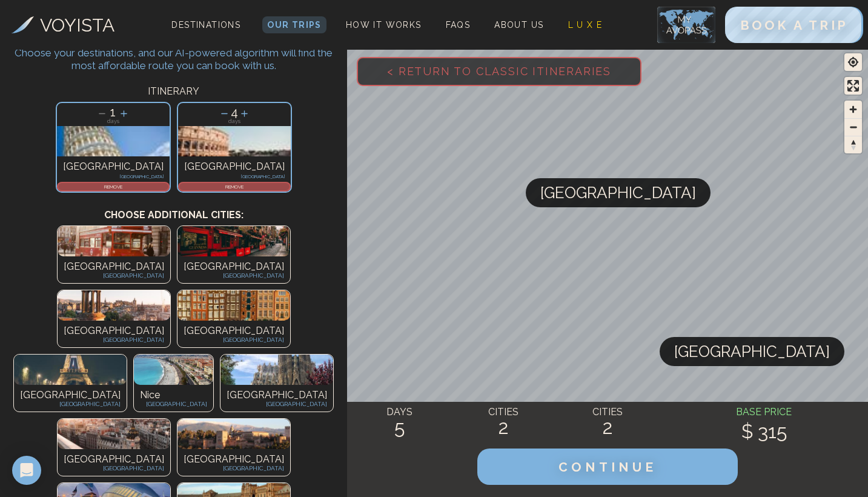  What do you see at coordinates (234, 112) in the screenshot?
I see `span: 4` at bounding box center [234, 112].